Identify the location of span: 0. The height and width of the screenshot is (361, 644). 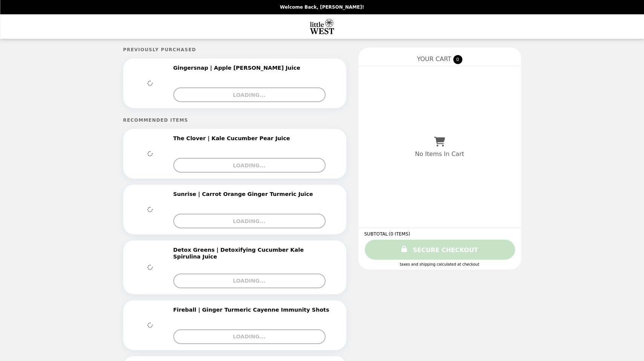
(458, 59).